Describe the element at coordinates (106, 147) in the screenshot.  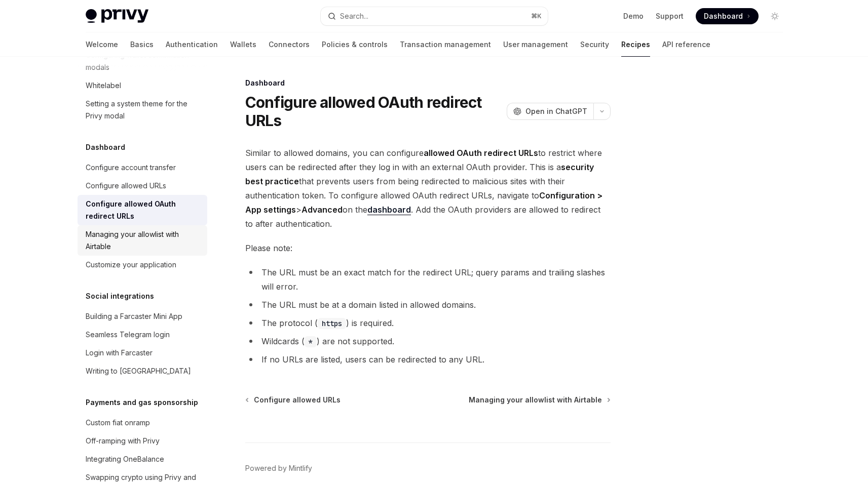
I see `h5: Dashboard` at that location.